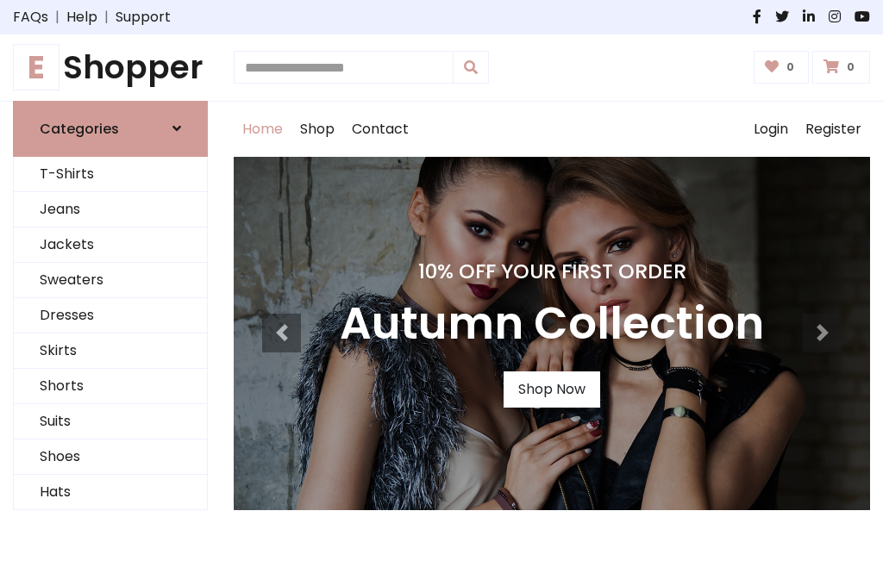 This screenshot has width=883, height=567. What do you see at coordinates (110, 457) in the screenshot?
I see `a: Shoes` at bounding box center [110, 457].